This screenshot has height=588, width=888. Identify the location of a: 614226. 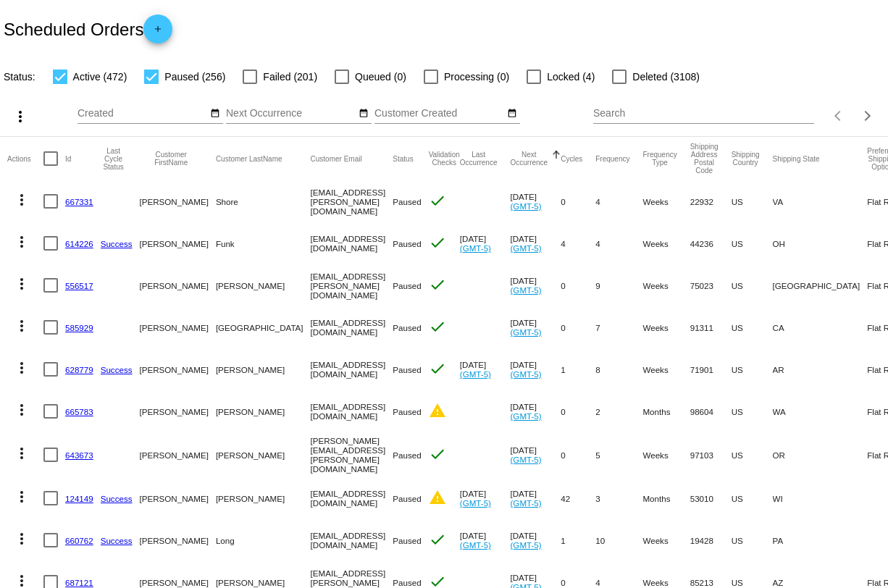
(79, 243).